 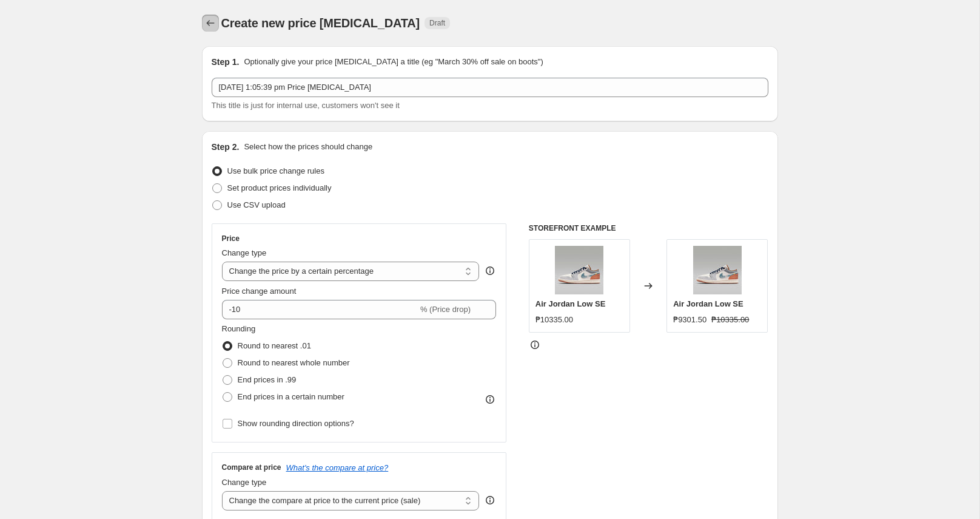 I want to click on input: -15, so click(x=319, y=309).